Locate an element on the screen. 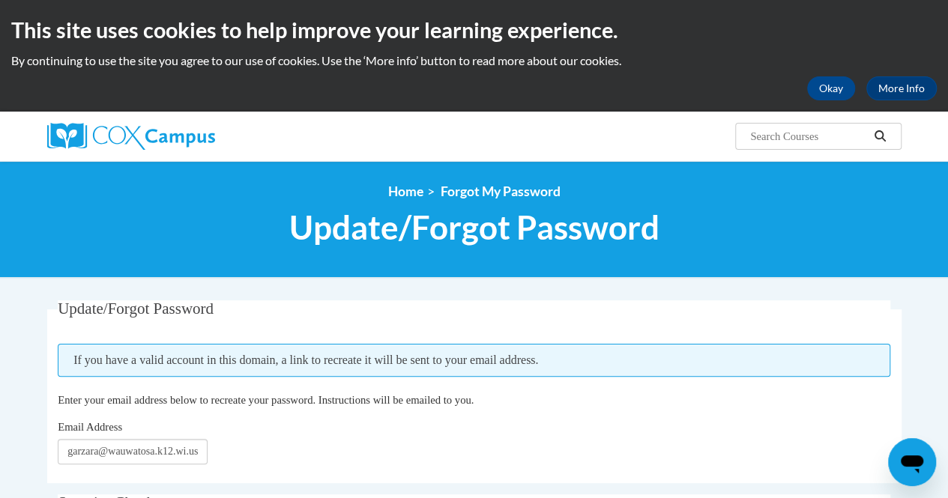  a: Cox Campus is located at coordinates (182, 136).